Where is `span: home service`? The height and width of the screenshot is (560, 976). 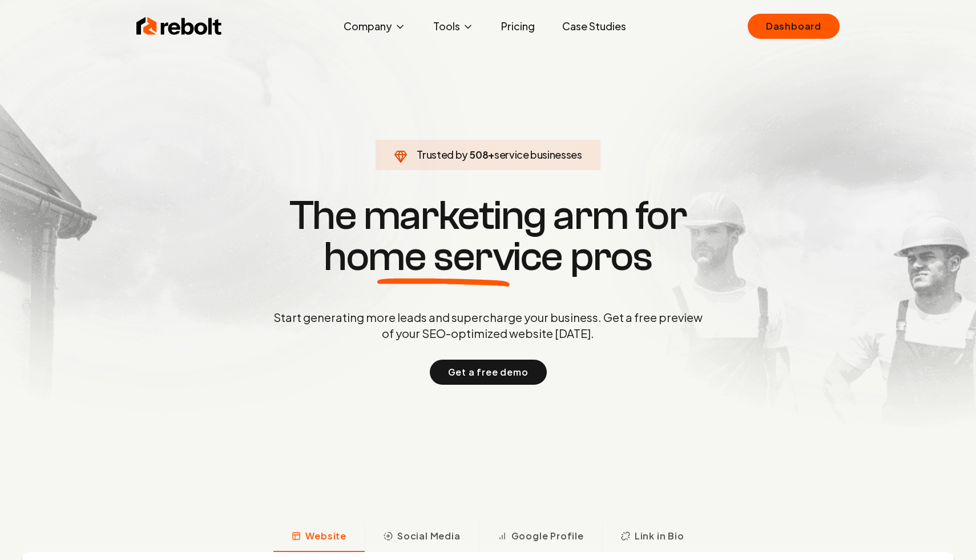 span: home service is located at coordinates (443, 257).